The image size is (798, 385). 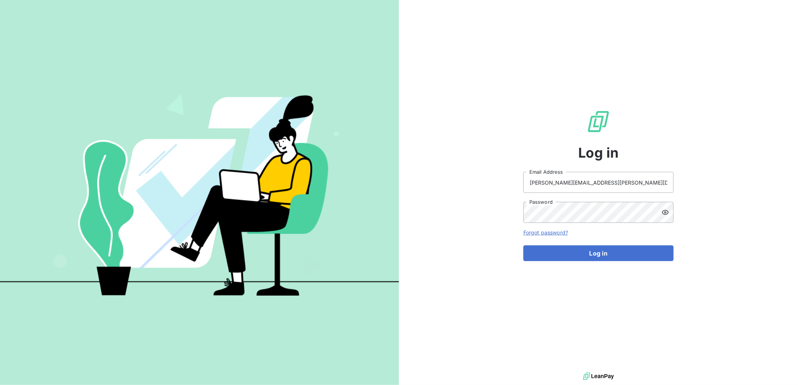 What do you see at coordinates (598, 254) in the screenshot?
I see `button: Log in` at bounding box center [598, 254].